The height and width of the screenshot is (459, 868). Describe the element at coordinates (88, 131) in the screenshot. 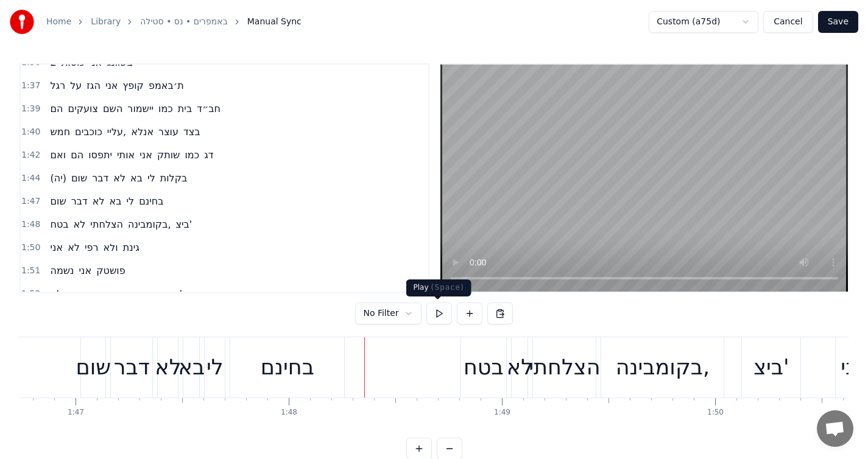

I see `span: כוכבים` at that location.